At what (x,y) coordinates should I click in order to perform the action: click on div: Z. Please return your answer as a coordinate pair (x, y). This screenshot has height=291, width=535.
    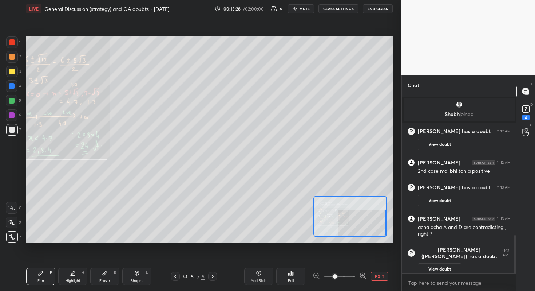
    Looking at the image, I should click on (14, 237).